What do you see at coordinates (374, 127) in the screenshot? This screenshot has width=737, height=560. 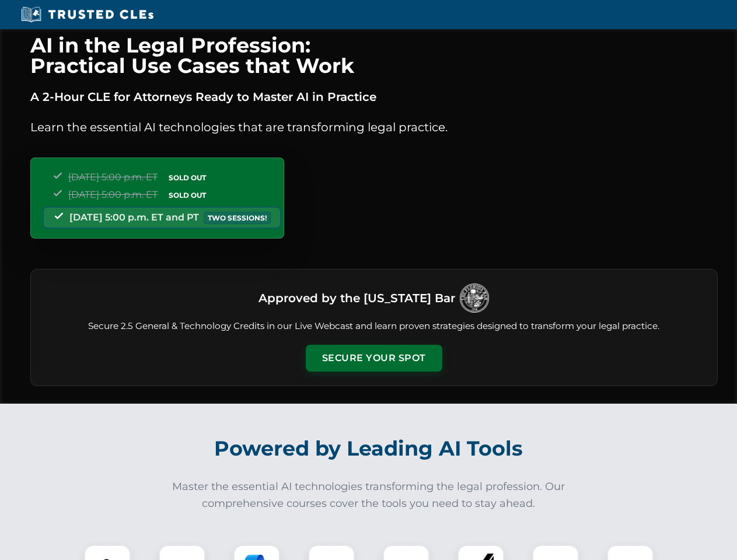 I see `p: Learn the essential AI technologies that are transforming legal practice.` at bounding box center [374, 127].